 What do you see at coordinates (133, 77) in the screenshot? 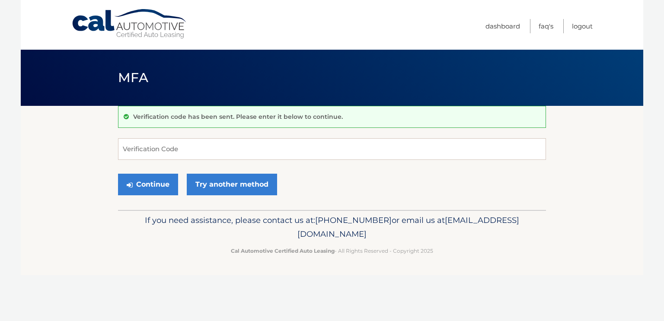
I see `span: MFA` at bounding box center [133, 77].